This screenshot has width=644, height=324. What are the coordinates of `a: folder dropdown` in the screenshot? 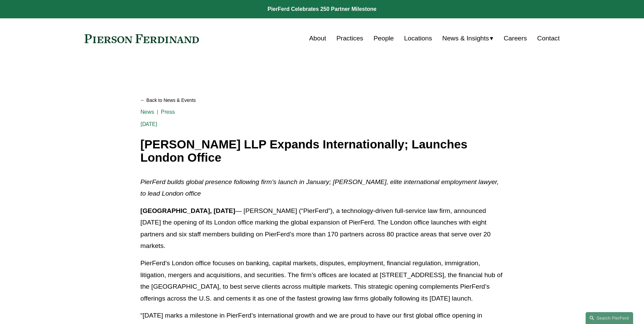 It's located at (468, 38).